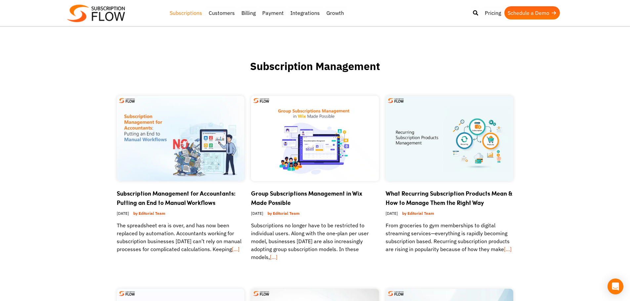 This screenshot has width=630, height=301. What do you see at coordinates (315, 74) in the screenshot?
I see `h1: Subscription Management` at bounding box center [315, 74].